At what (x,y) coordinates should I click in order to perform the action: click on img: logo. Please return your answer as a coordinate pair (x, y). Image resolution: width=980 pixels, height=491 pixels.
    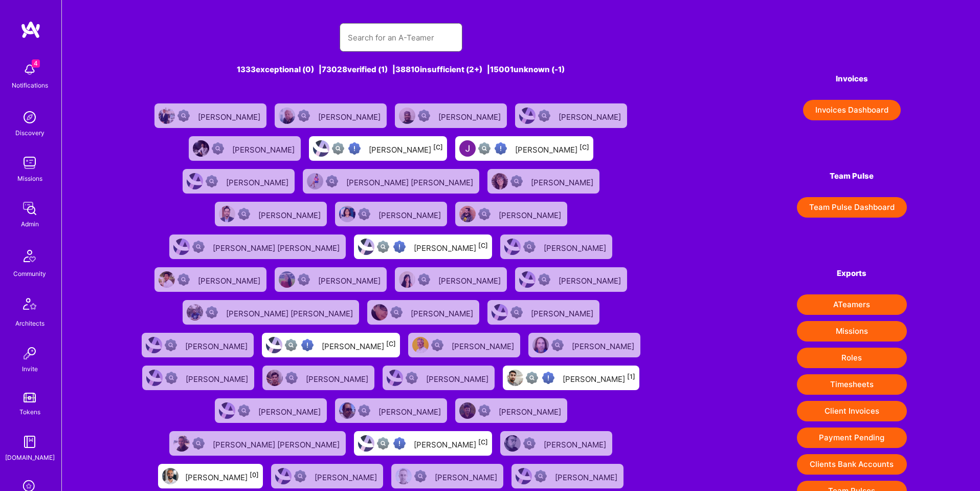
    Looking at the image, I should click on (31, 29).